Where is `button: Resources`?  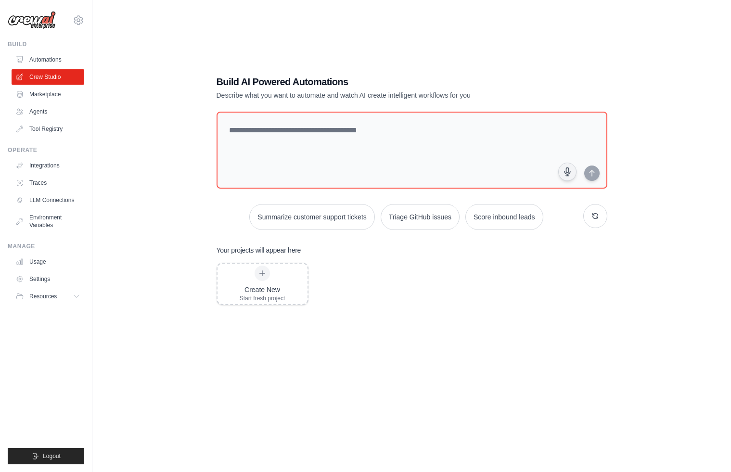
button: Resources is located at coordinates (48, 297).